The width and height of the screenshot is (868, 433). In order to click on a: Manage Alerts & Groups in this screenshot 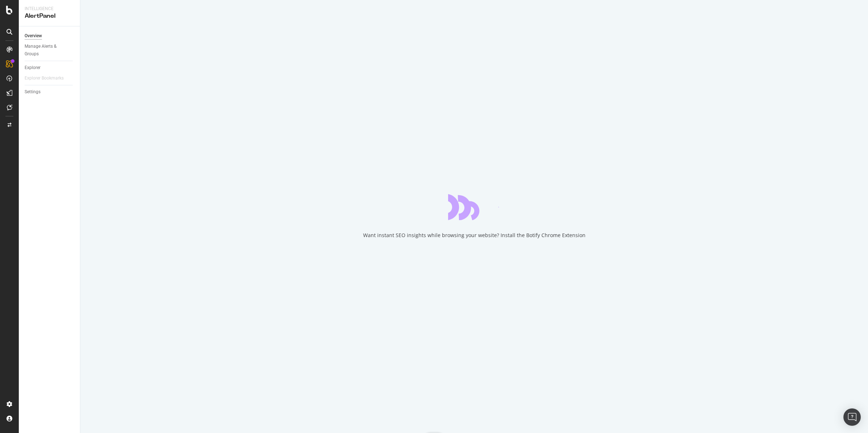, I will do `click(49, 50)`.